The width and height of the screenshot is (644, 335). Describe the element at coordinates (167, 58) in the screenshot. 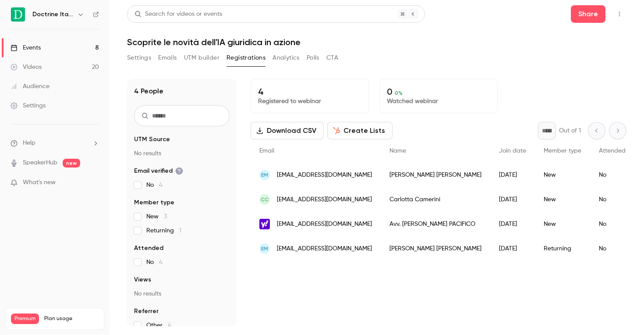

I see `button: Emails` at that location.